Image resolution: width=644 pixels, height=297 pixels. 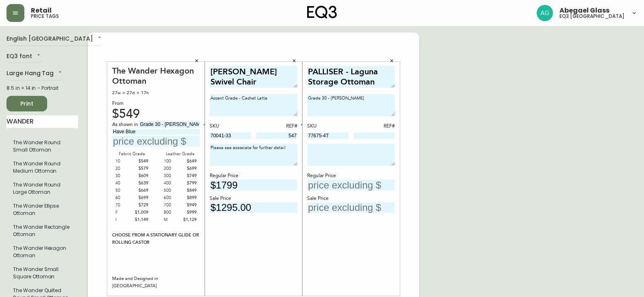 What do you see at coordinates (140, 168) in the screenshot?
I see `div: $579` at bounding box center [140, 168].